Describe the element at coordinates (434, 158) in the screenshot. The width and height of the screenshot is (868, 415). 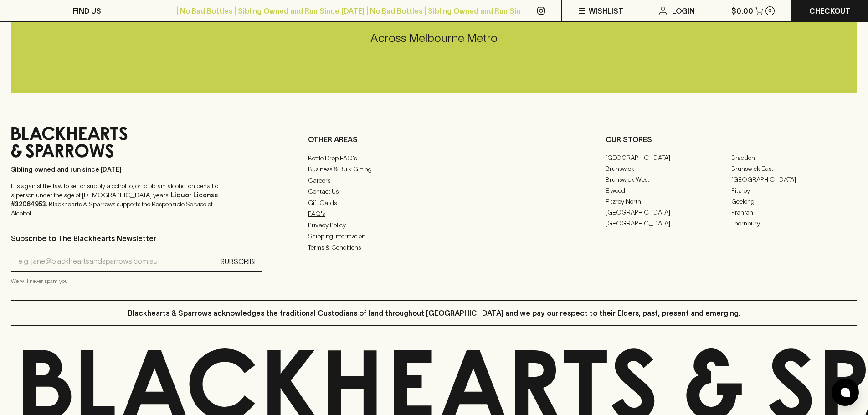
I see `a: Bottle Drop FAQ's` at that location.